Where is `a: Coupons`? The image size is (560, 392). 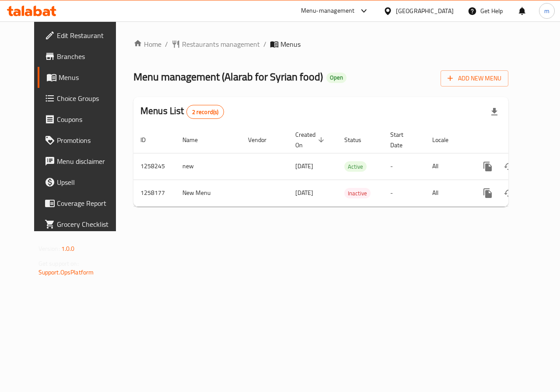 a: Coupons is located at coordinates (83, 120).